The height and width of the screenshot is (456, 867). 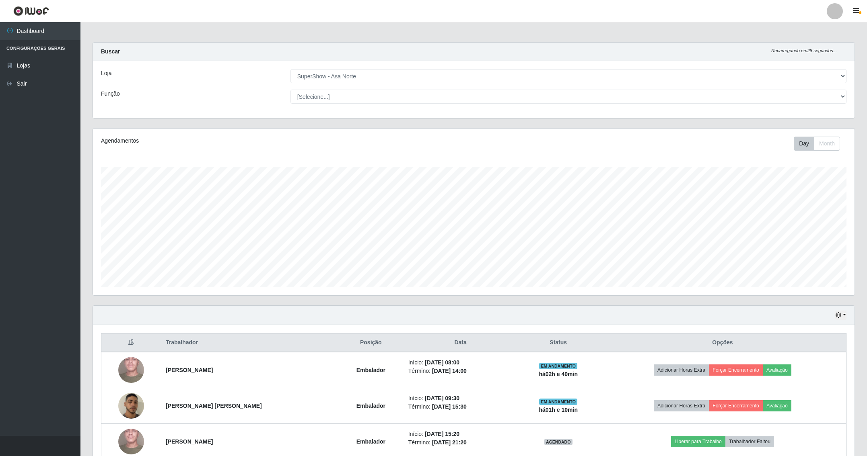 I want to click on i: Recarregando em 28 segundos..., so click(x=803, y=51).